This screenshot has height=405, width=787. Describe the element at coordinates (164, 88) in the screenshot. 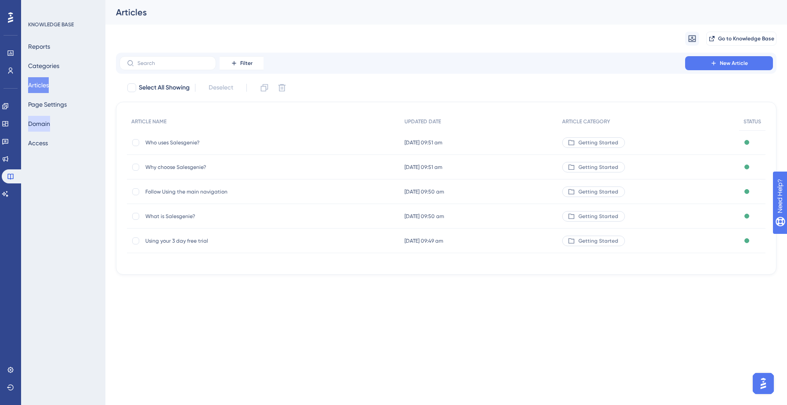

I see `span: Select All Showing` at that location.